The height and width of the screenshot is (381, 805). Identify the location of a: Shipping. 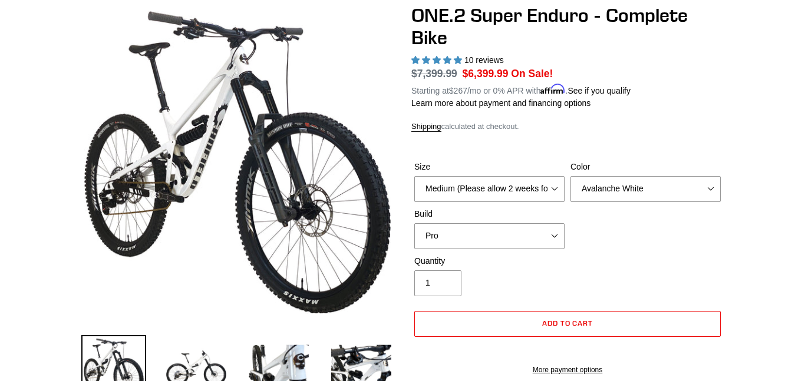
(426, 127).